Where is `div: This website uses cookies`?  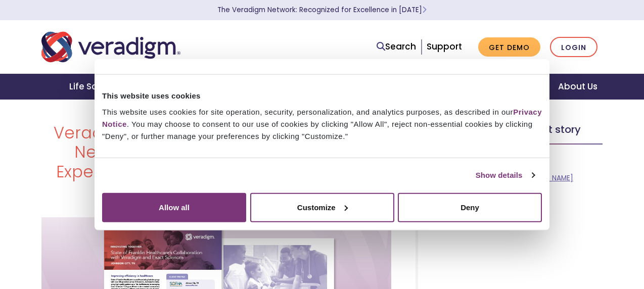 div: This website uses cookies is located at coordinates (322, 96).